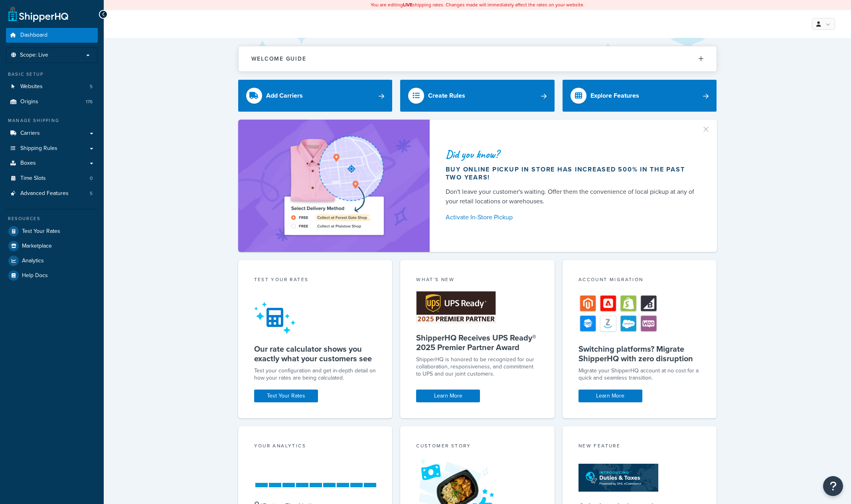 Image resolution: width=851 pixels, height=504 pixels. Describe the element at coordinates (52, 74) in the screenshot. I see `div: Basic Setup` at that location.